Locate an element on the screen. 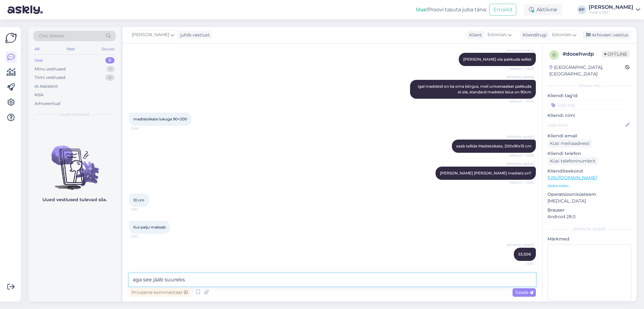 This screenshot has height=309, width=644. div: Küsi meiliaadressi is located at coordinates (570, 143).